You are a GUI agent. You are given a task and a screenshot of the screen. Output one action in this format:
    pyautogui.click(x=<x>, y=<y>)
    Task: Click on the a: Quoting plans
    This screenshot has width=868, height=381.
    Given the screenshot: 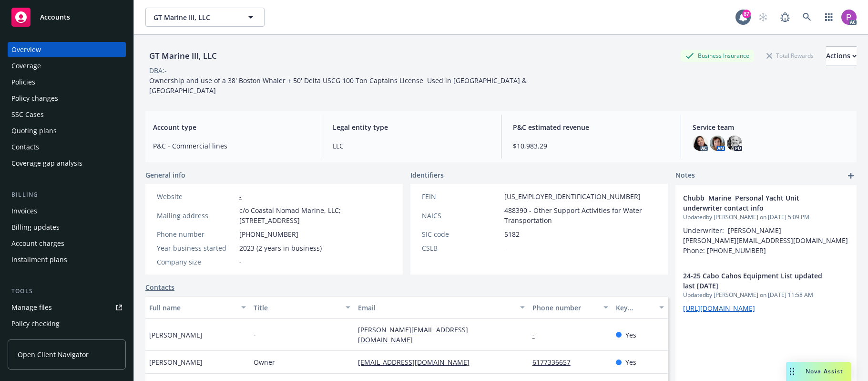 What is the action you would take?
    pyautogui.click(x=67, y=131)
    